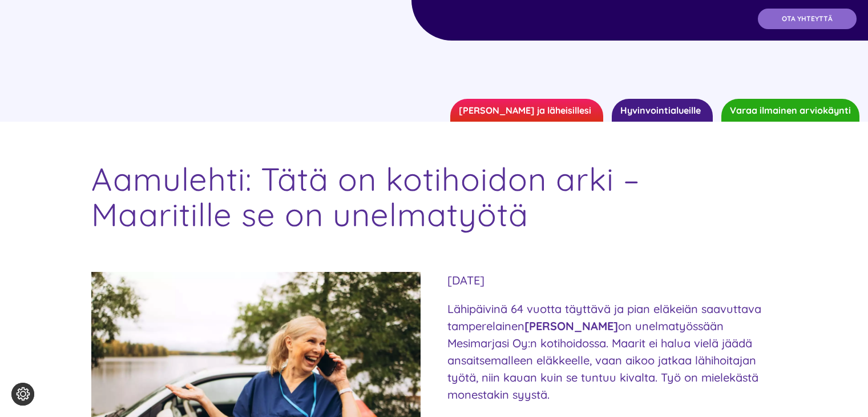  What do you see at coordinates (807, 19) in the screenshot?
I see `a: OTA YHTEYTTÄ` at bounding box center [807, 19].